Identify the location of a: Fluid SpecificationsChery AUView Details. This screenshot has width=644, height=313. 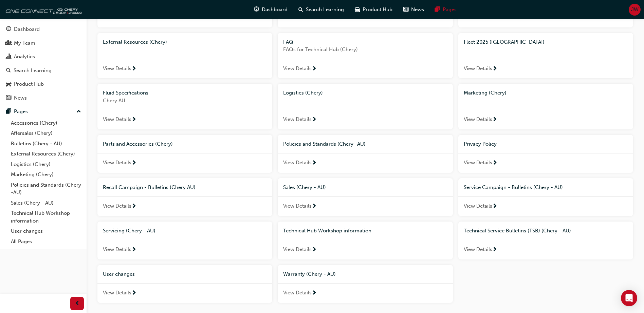
(184, 106).